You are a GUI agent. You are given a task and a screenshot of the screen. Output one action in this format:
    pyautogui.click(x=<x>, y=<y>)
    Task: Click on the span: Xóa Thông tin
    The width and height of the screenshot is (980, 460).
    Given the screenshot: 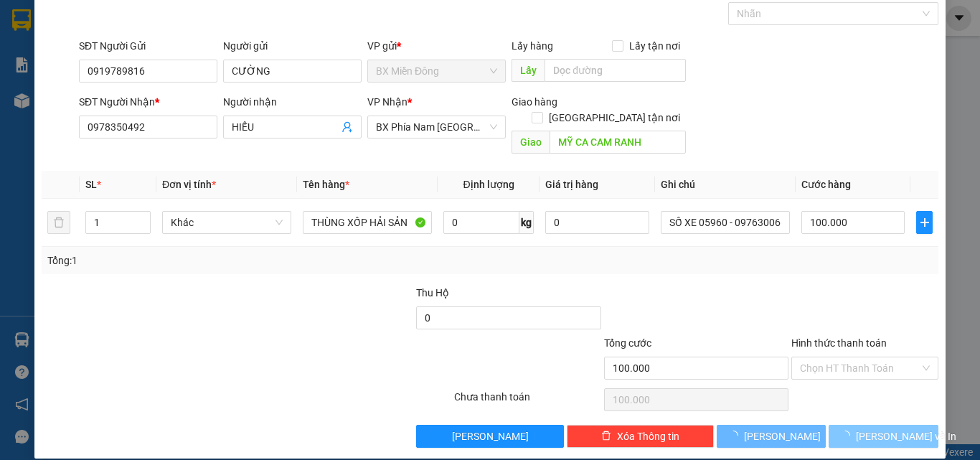 What is the action you would take?
    pyautogui.click(x=648, y=436)
    